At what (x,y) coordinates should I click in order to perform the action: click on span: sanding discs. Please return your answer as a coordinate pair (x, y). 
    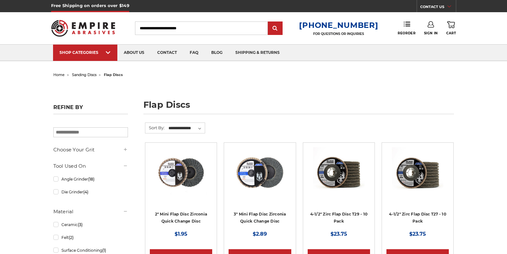
    Looking at the image, I should click on (84, 75).